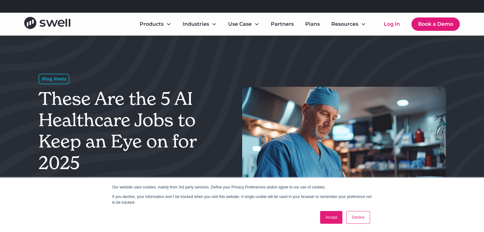 Image resolution: width=484 pixels, height=232 pixels. What do you see at coordinates (54, 79) in the screenshot?
I see `div: Blog Posts` at bounding box center [54, 79].